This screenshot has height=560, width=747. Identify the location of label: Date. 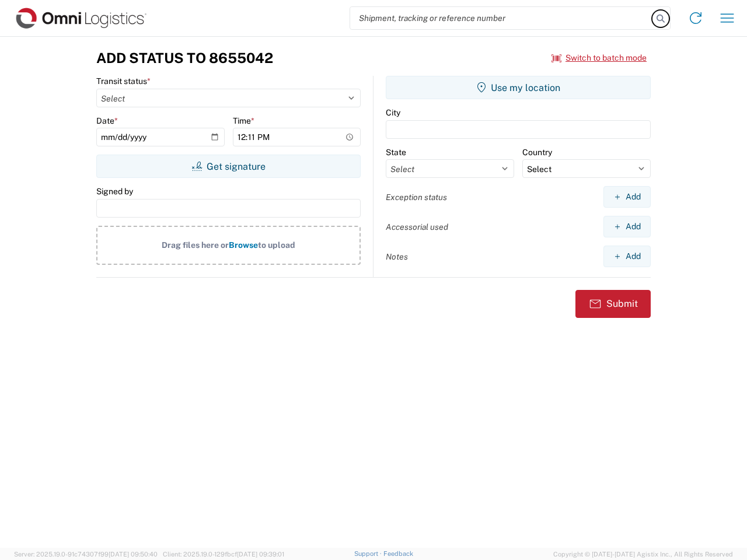
(107, 121).